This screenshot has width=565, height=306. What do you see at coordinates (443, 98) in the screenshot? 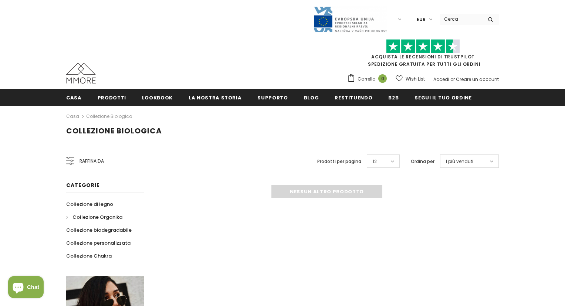
I see `span: Segui il tuo ordine` at bounding box center [443, 98].